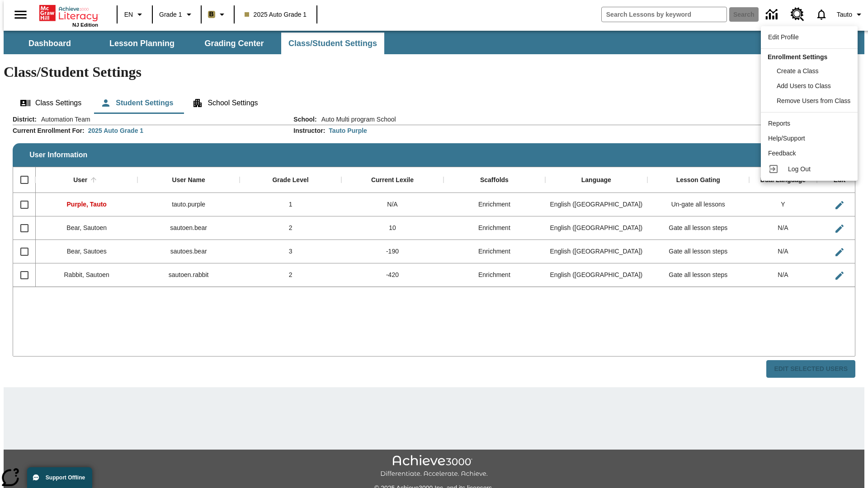 The width and height of the screenshot is (868, 488). I want to click on span: Remove Users from Class, so click(814, 101).